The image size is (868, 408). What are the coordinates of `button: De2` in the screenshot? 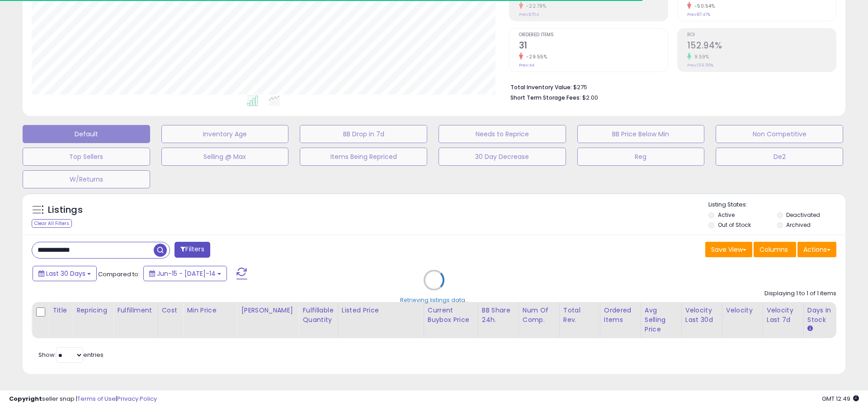 It's located at (780, 157).